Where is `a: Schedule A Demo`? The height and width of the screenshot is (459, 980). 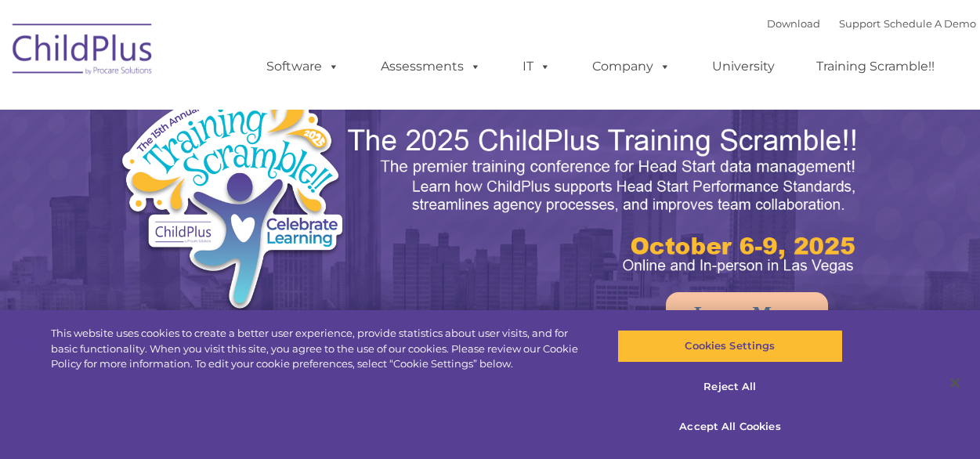
a: Schedule A Demo is located at coordinates (930, 23).